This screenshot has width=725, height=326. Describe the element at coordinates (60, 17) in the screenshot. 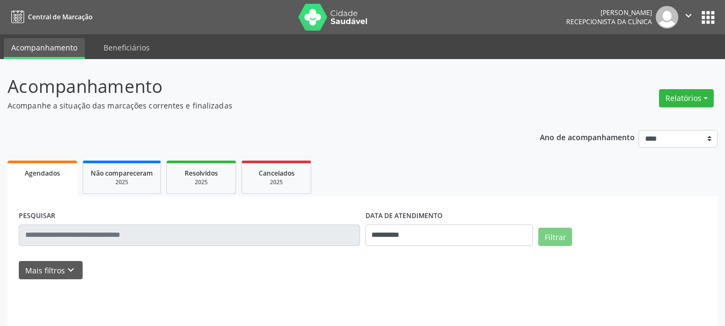

I see `span: Central de Marcação` at that location.